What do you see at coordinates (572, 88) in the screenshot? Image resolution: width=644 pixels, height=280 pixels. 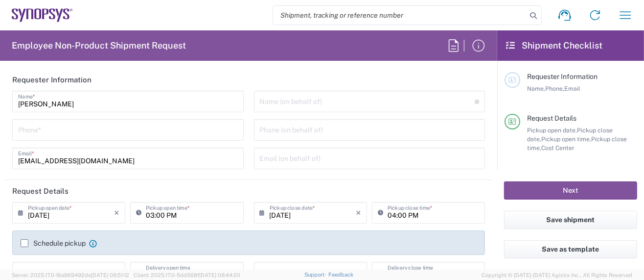 I see `span: Email` at bounding box center [572, 88].